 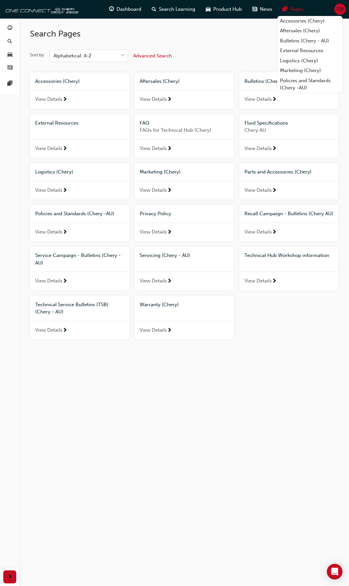 I want to click on a: Technical Hub Workshop informationView Details, so click(x=289, y=268).